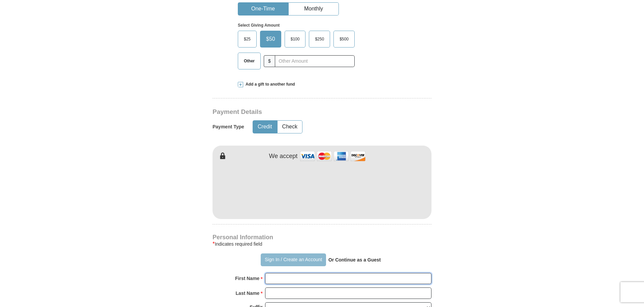 The width and height of the screenshot is (644, 307). Describe the element at coordinates (290, 126) in the screenshot. I see `button: Check` at that location.